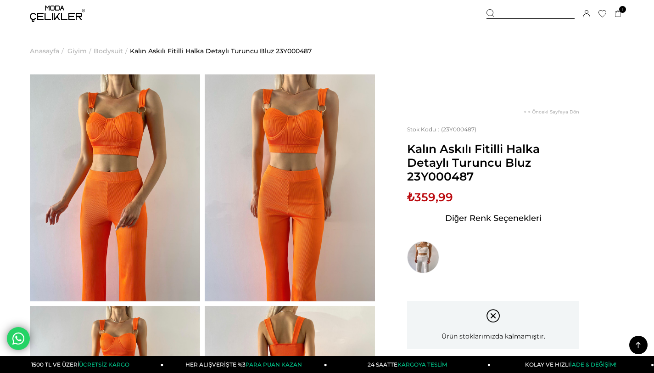  What do you see at coordinates (45, 51) in the screenshot?
I see `span: Anasayfa` at bounding box center [45, 51].